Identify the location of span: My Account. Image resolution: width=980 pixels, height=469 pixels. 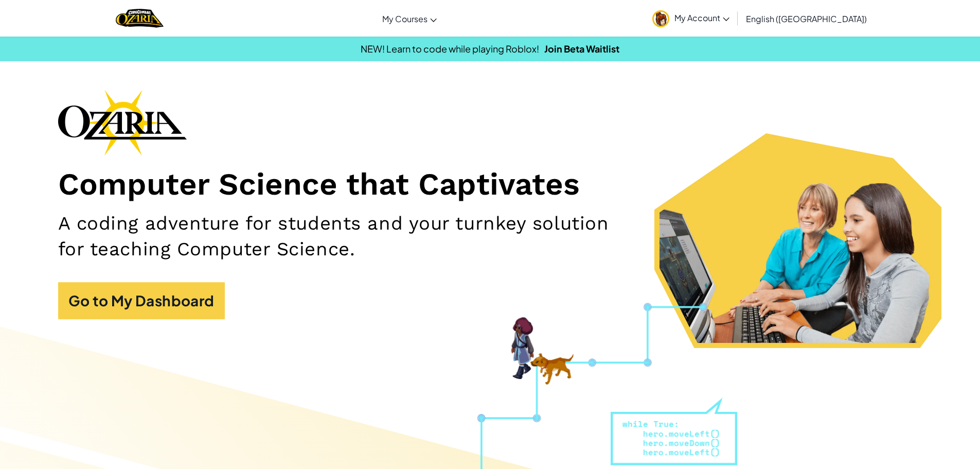
(702, 17).